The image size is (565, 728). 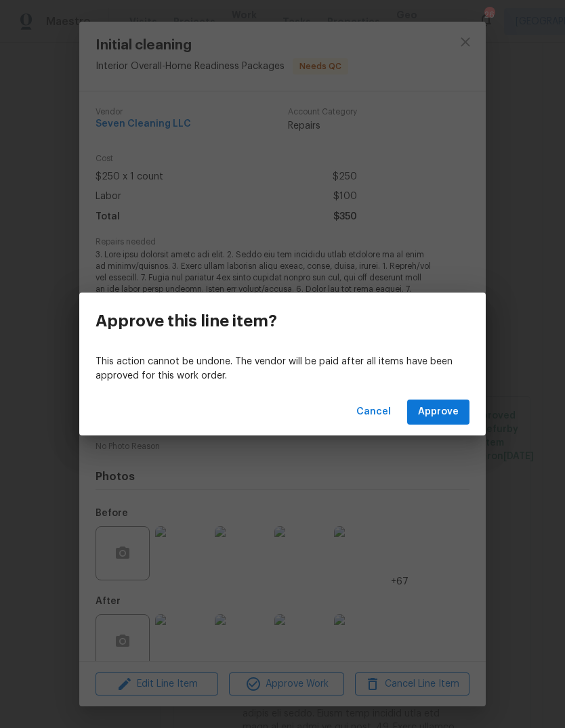 What do you see at coordinates (186, 321) in the screenshot?
I see `h3: Approve this line item?` at bounding box center [186, 321].